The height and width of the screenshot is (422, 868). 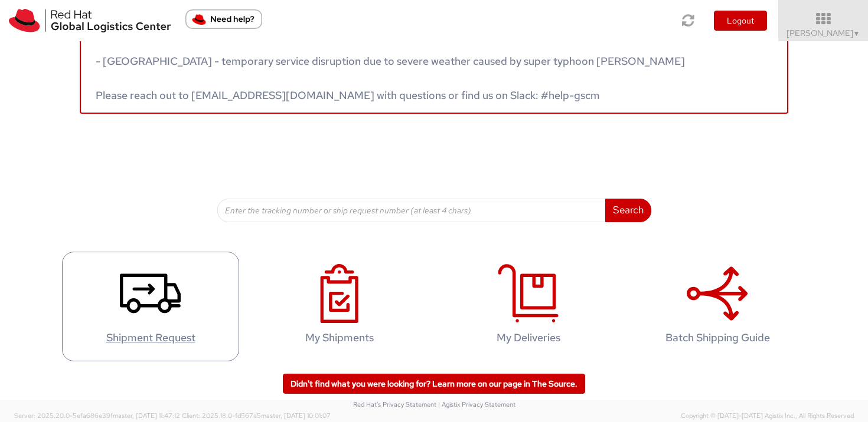 What do you see at coordinates (434, 35) in the screenshot?
I see `h5: Service disruptions` at bounding box center [434, 35].